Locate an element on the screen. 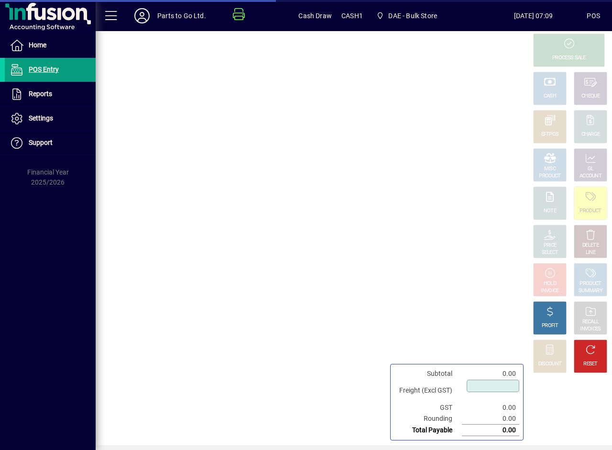 The height and width of the screenshot is (450, 612). div: DELETE is located at coordinates (590, 245).